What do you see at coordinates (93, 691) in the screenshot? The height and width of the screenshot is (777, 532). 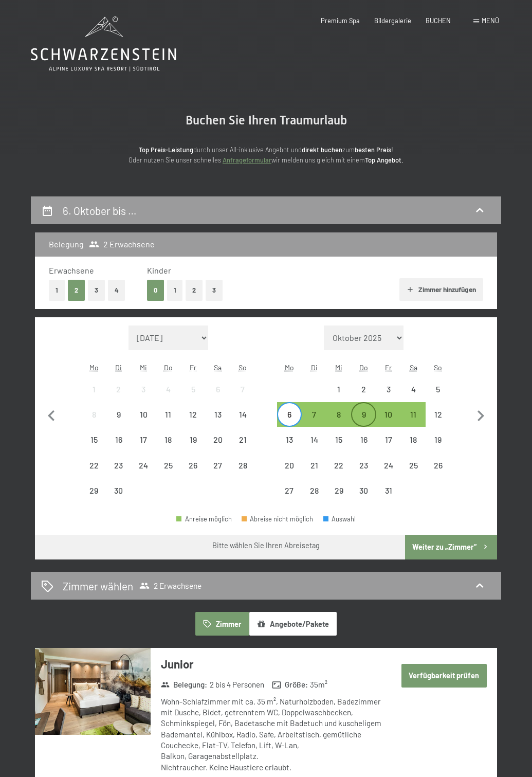 I see `img: mss_renderimg.php` at bounding box center [93, 691].